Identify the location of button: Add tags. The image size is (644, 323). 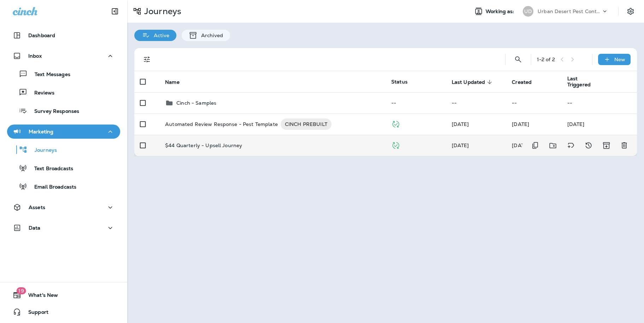
(571, 145).